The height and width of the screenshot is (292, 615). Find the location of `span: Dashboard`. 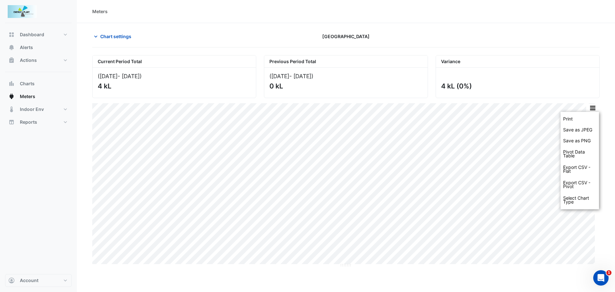

span: Dashboard is located at coordinates (32, 35).